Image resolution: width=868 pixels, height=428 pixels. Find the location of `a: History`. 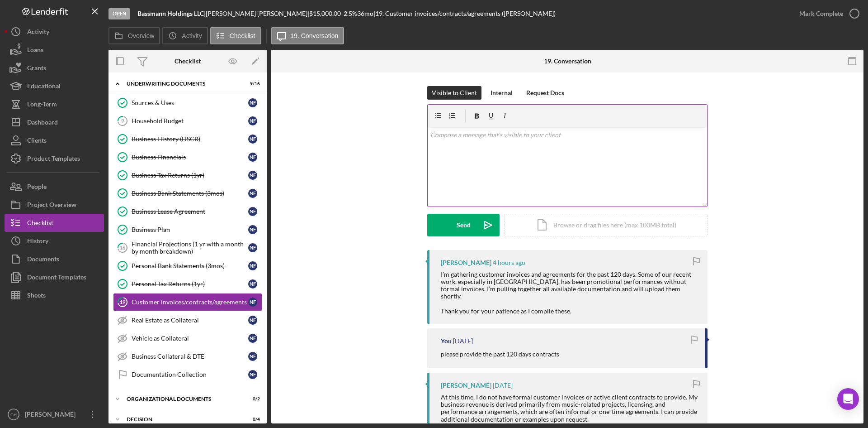

a: History is located at coordinates (55, 241).